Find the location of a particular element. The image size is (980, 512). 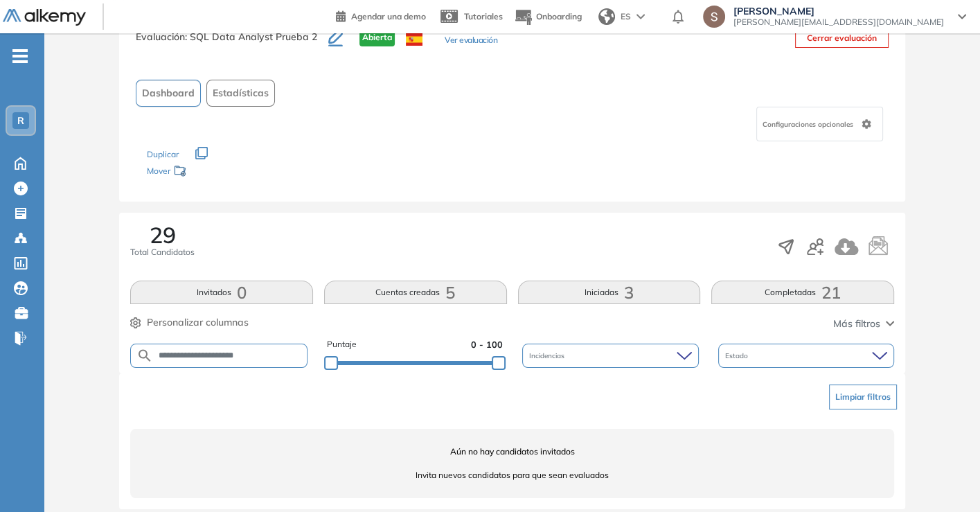

span: Invita nuevos candidatos para que sean evaluados is located at coordinates (512, 475).